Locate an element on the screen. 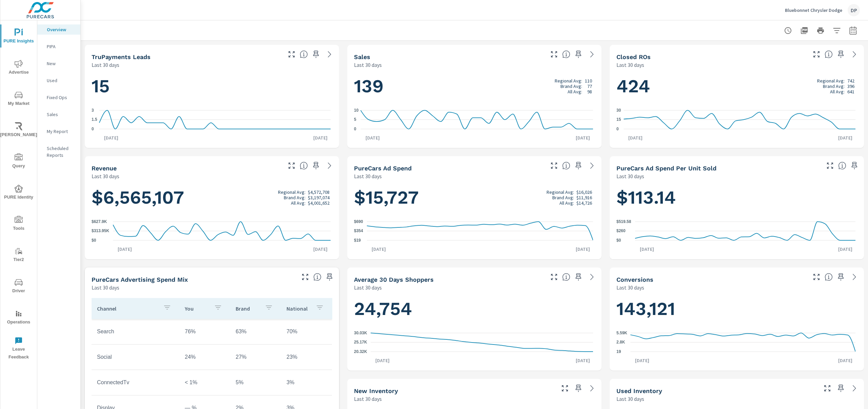 This screenshot has width=868, height=409. span: Operations is located at coordinates (19, 317).